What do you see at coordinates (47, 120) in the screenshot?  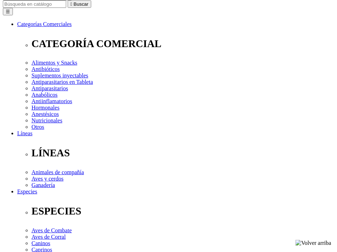 I see `span: Nutricionales` at bounding box center [47, 120].